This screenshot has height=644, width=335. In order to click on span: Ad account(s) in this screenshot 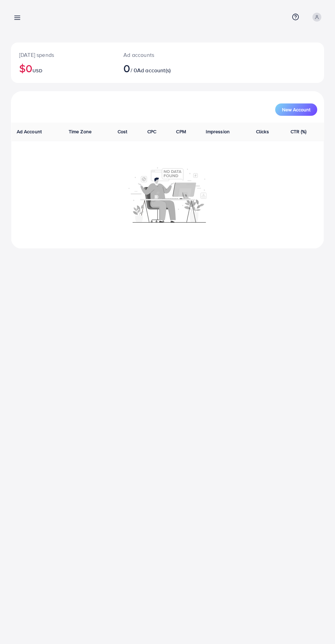, I will do `click(154, 70)`.